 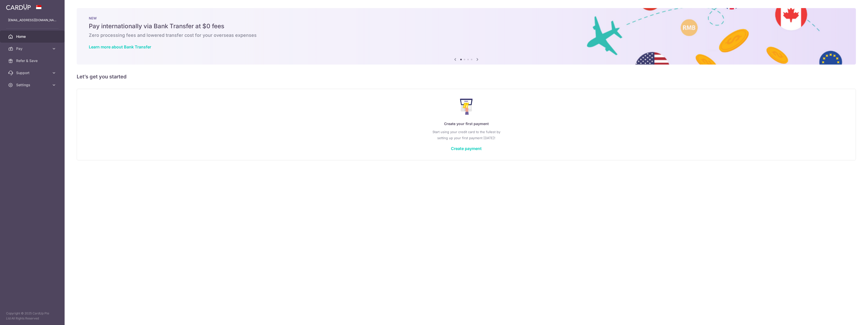 What do you see at coordinates (18, 7) in the screenshot?
I see `img: CardUp` at bounding box center [18, 7].